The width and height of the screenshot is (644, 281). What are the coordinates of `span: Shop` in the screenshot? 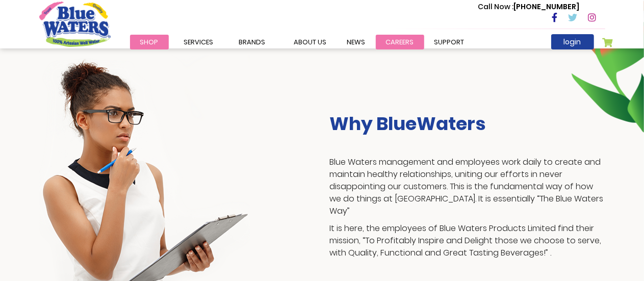 It's located at (149, 42).